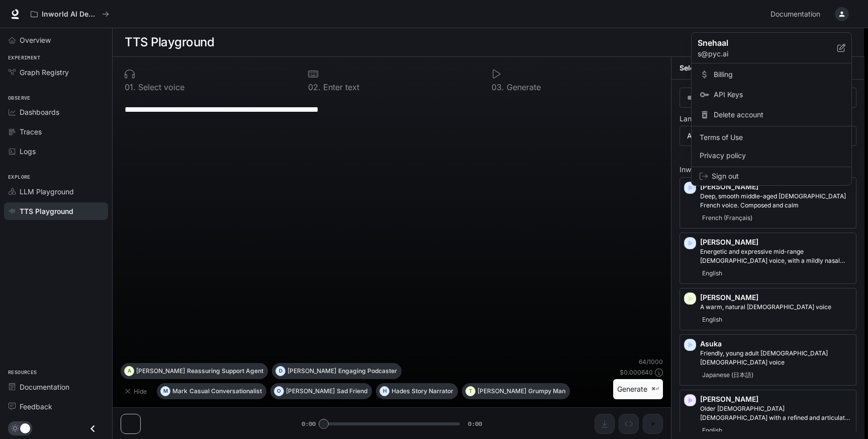 Image resolution: width=868 pixels, height=439 pixels. Describe the element at coordinates (760, 43) in the screenshot. I see `p: Snehaal` at that location.